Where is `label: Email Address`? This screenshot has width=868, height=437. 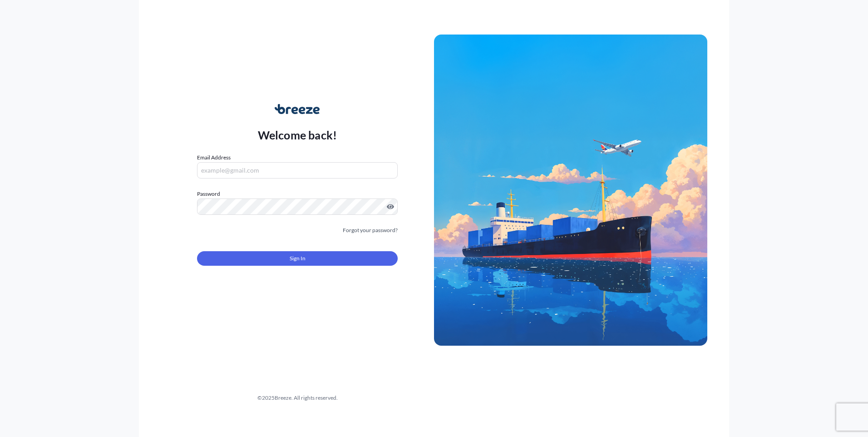
label: Email Address is located at coordinates (214, 158).